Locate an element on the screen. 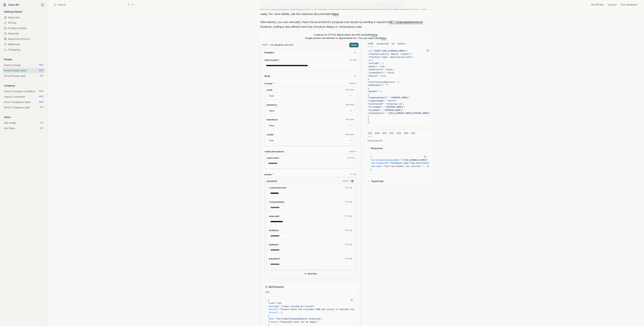  p: People is located at coordinates (8, 59).